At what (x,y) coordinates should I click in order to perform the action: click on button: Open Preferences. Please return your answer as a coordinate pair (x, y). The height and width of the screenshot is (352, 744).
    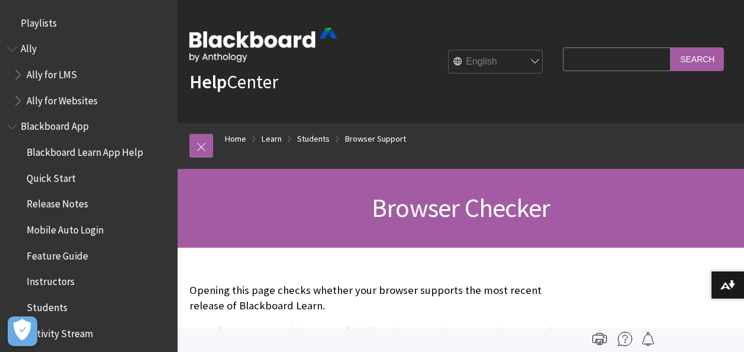
    Looking at the image, I should click on (23, 331).